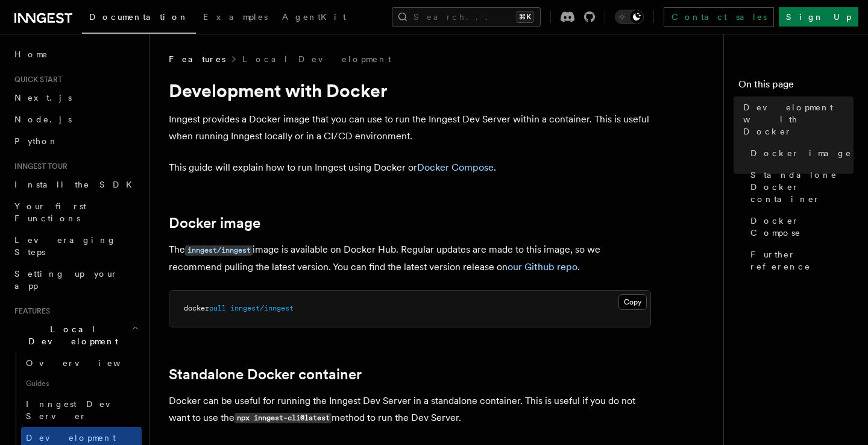  I want to click on h4: On this page, so click(795, 87).